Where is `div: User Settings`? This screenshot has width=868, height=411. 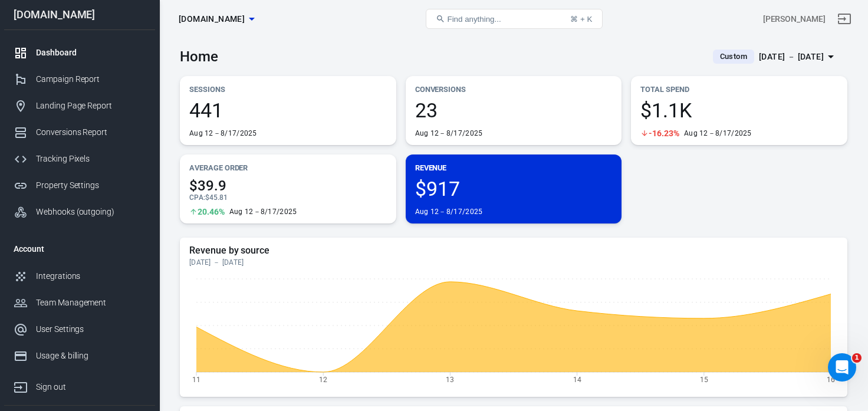 div: User Settings is located at coordinates (91, 329).